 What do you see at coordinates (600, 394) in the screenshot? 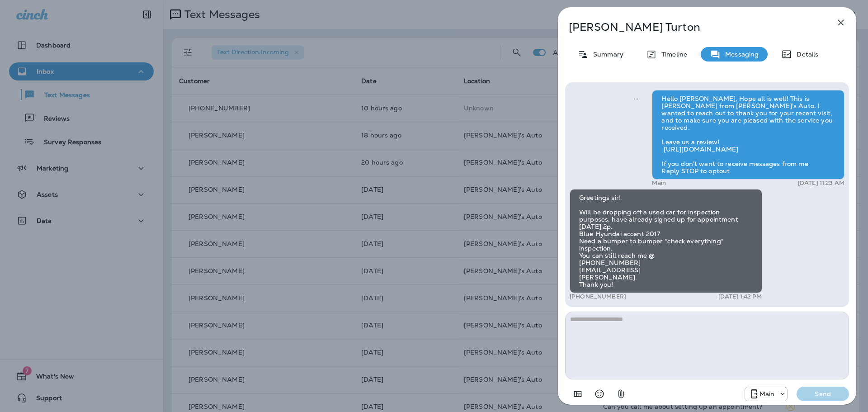
I see `button: Select an emoji` at bounding box center [600, 394].